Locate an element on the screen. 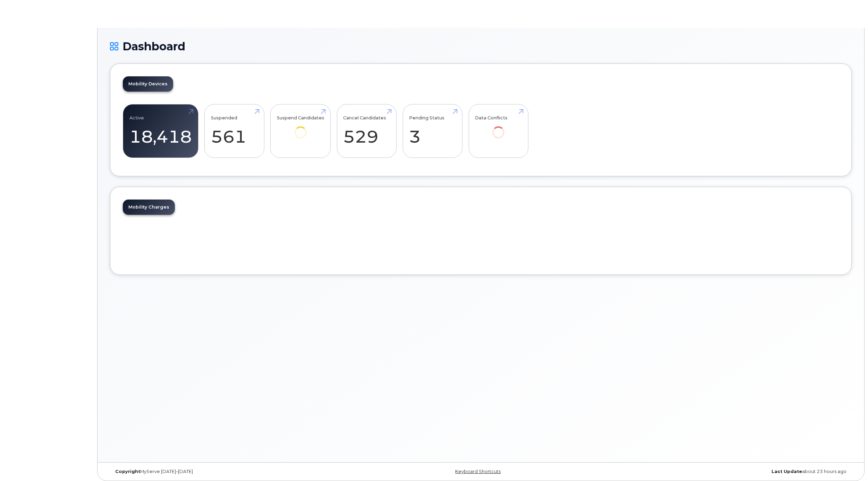 The height and width of the screenshot is (481, 868). a: Suspend Candidates is located at coordinates (301, 128).